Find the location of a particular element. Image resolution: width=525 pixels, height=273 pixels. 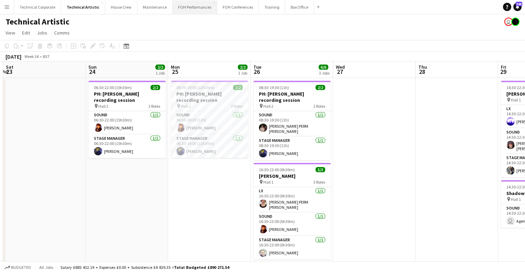

span: Sun is located at coordinates (92, 67).